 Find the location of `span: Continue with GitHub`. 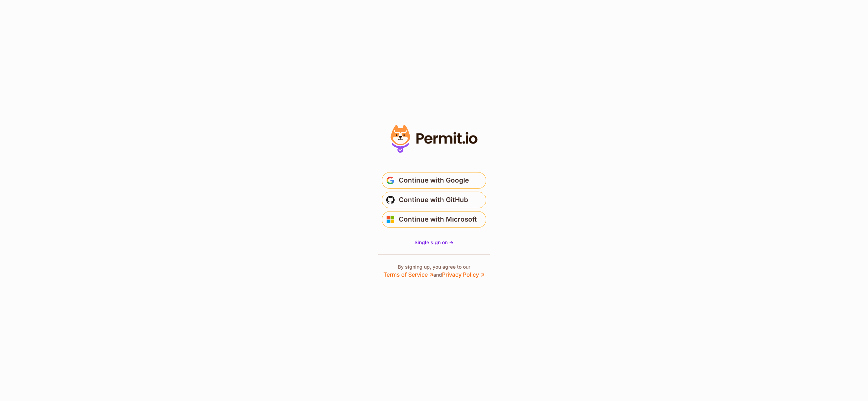

span: Continue with GitHub is located at coordinates (433, 200).